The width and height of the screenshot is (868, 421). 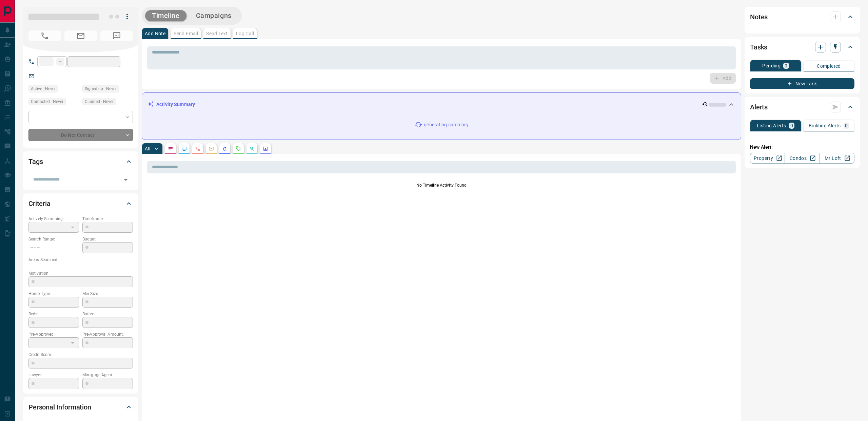 What do you see at coordinates (198, 149) in the screenshot?
I see `svg: Calls` at bounding box center [198, 149].